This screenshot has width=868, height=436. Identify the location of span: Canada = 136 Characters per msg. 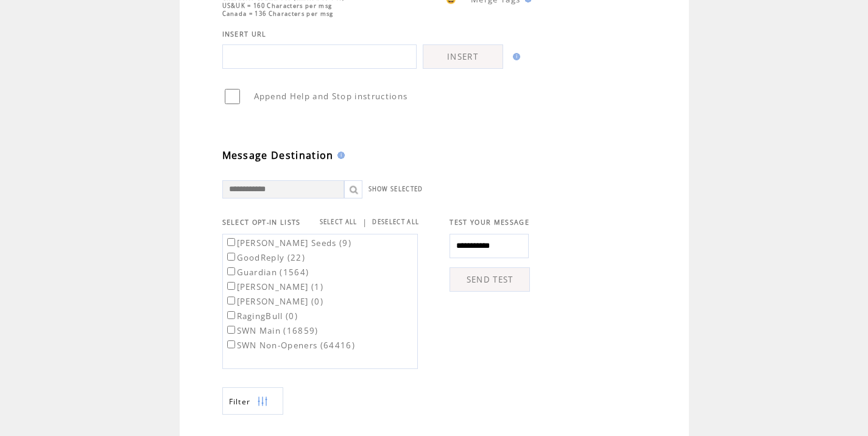
(278, 13).